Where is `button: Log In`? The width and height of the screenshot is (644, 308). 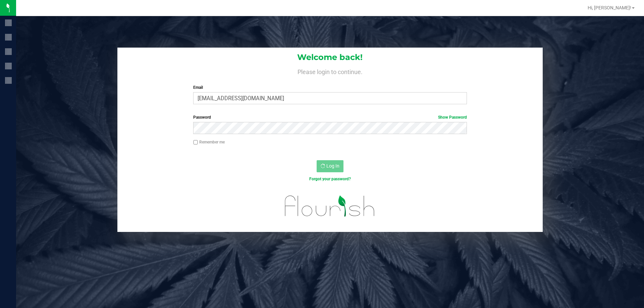 button: Log In is located at coordinates (330, 166).